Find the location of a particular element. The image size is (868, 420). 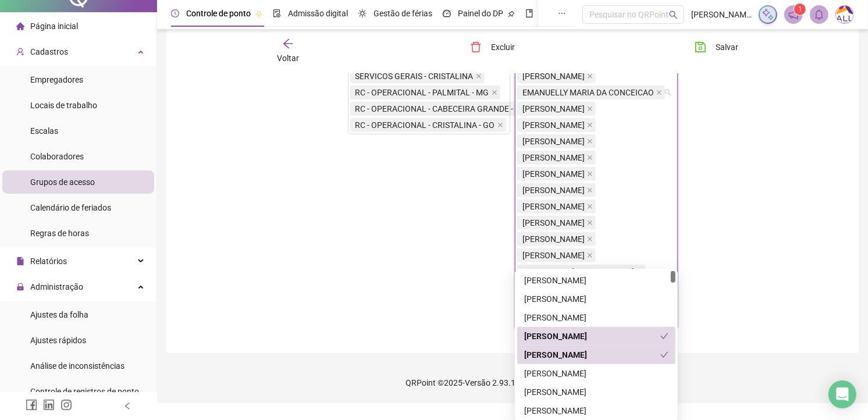

span: user-add is located at coordinates (20, 52).